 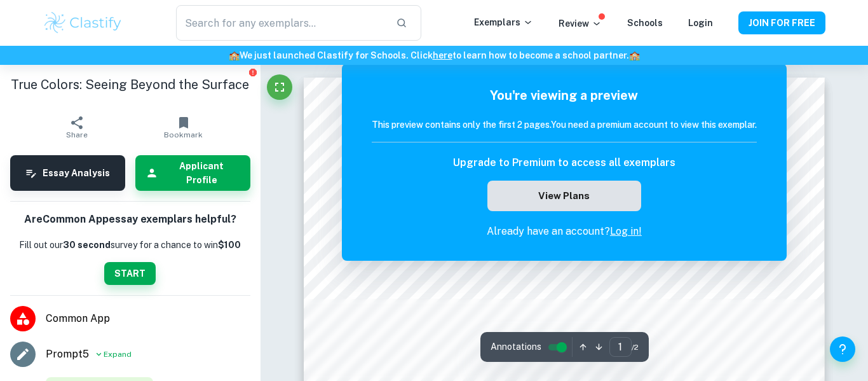 I want to click on h6: This preview contains only the first 2 pages. You need a premium account to view this exemplar., so click(x=564, y=125).